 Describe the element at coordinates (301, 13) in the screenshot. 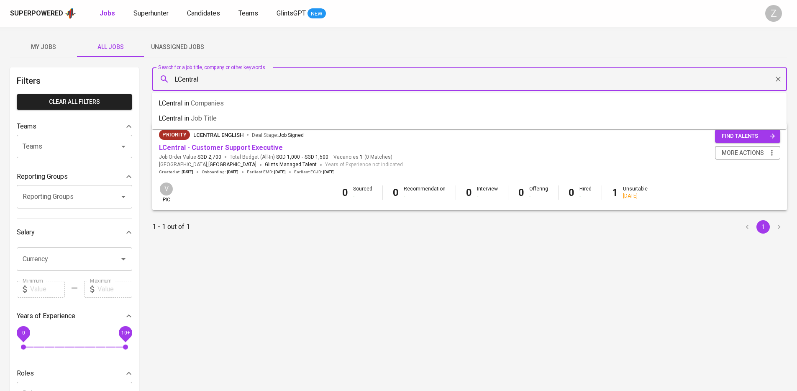

I see `a: GlintsGPT NEW` at that location.